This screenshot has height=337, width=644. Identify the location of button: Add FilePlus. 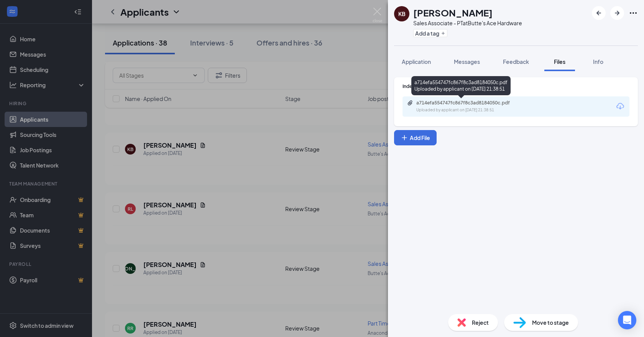
(415, 138).